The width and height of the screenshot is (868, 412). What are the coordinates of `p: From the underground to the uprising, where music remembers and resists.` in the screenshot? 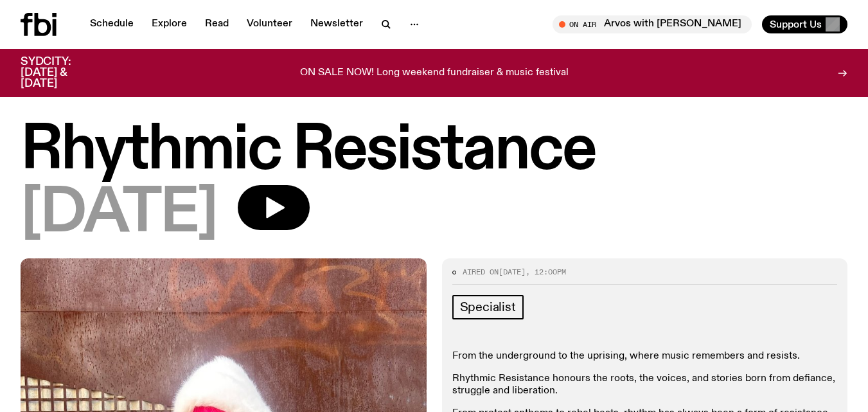 It's located at (645, 356).